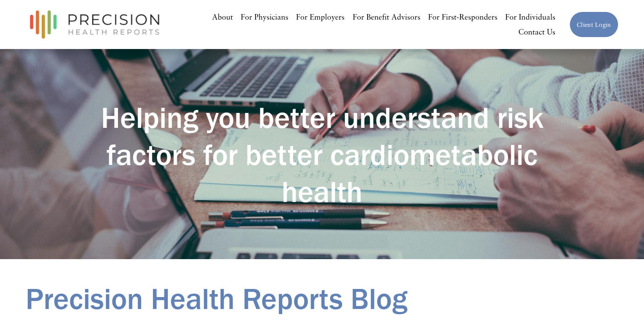 The height and width of the screenshot is (332, 644). Describe the element at coordinates (321, 17) in the screenshot. I see `a: For Employers` at that location.